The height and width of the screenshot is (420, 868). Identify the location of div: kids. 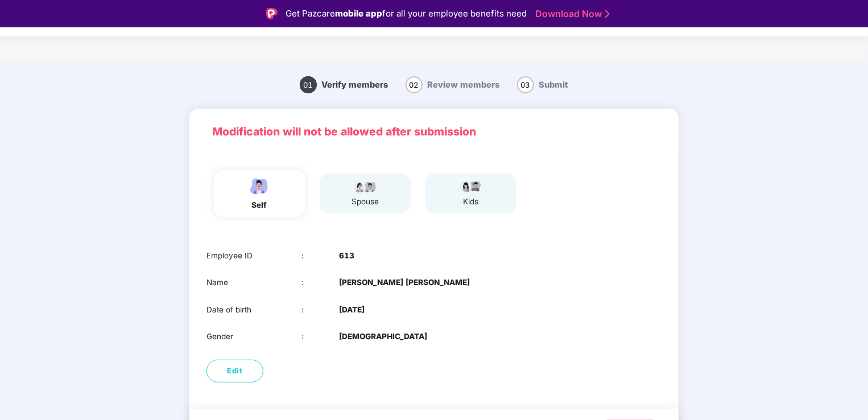
(471, 202).